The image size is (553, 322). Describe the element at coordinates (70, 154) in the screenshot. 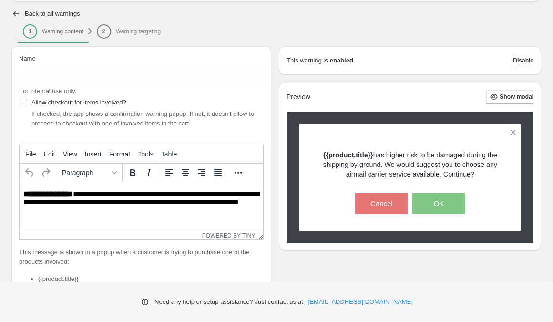

I see `span: View` at that location.